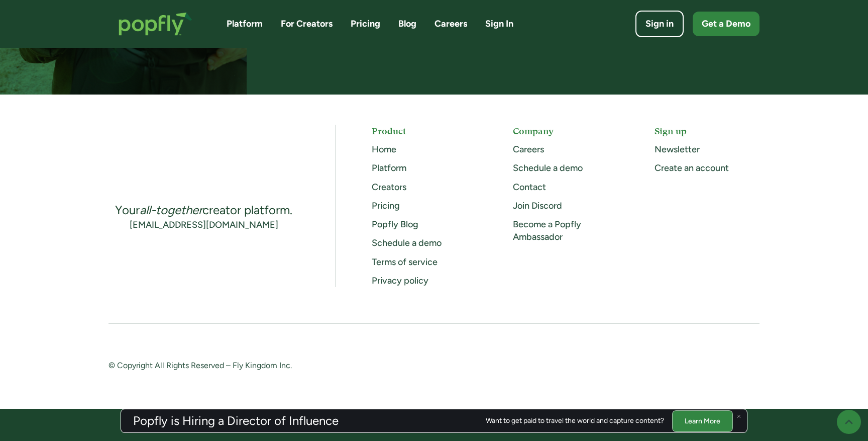  I want to click on h5: Sign up, so click(707, 131).